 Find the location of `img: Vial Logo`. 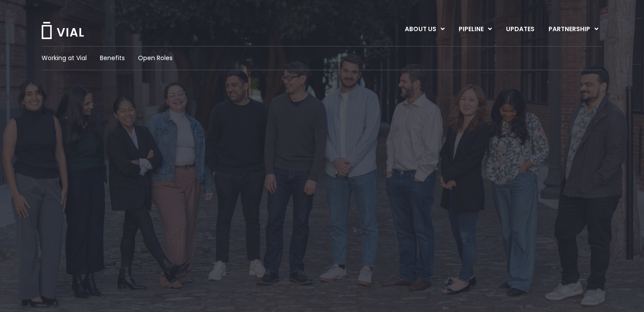

img: Vial Logo is located at coordinates (63, 30).